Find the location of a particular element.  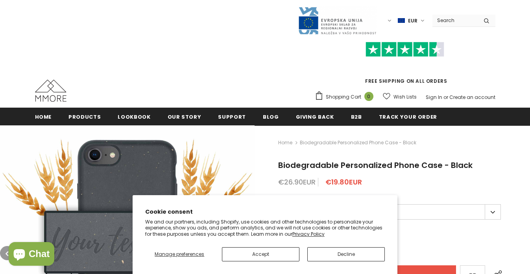

a: Privacy Policy is located at coordinates (309, 233).